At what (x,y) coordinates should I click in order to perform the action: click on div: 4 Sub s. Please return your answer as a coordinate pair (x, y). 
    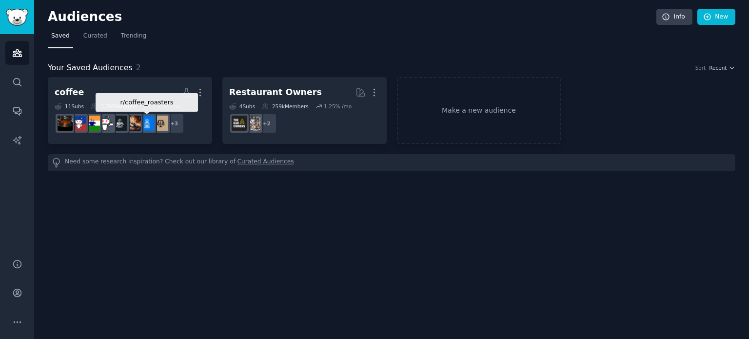
    Looking at the image, I should click on (242, 106).